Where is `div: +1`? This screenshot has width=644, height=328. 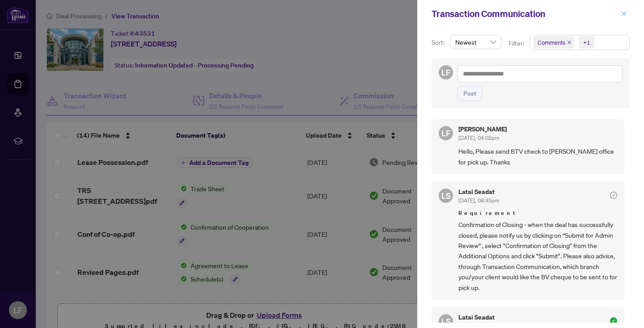 div: +1 is located at coordinates (587, 42).